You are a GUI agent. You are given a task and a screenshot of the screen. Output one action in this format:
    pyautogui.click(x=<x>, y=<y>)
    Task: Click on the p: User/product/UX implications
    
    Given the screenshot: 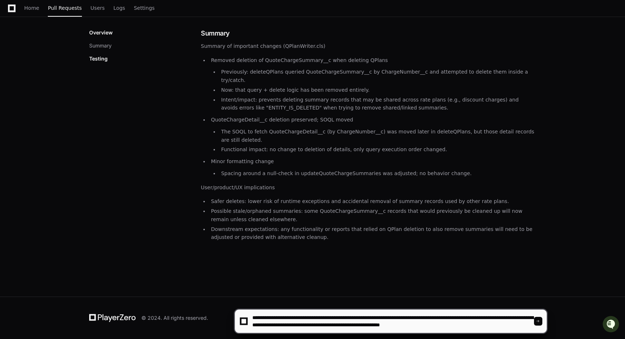 What is the action you would take?
    pyautogui.click(x=368, y=187)
    